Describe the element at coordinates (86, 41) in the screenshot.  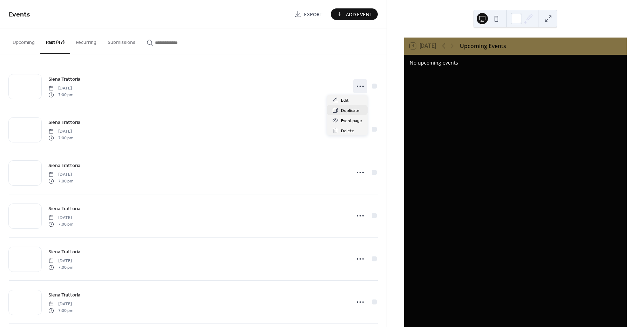
I see `button: Recurring` at that location.